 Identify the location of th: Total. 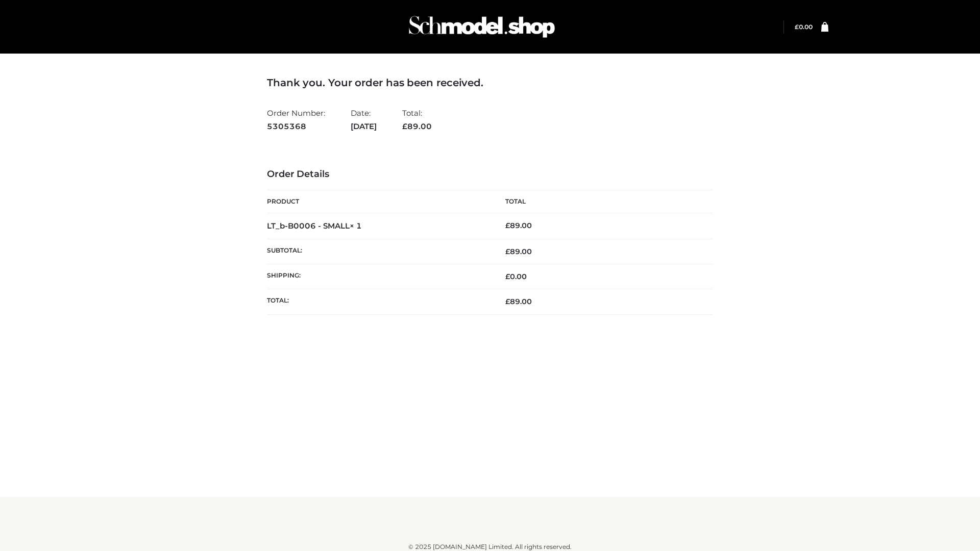
(601, 202).